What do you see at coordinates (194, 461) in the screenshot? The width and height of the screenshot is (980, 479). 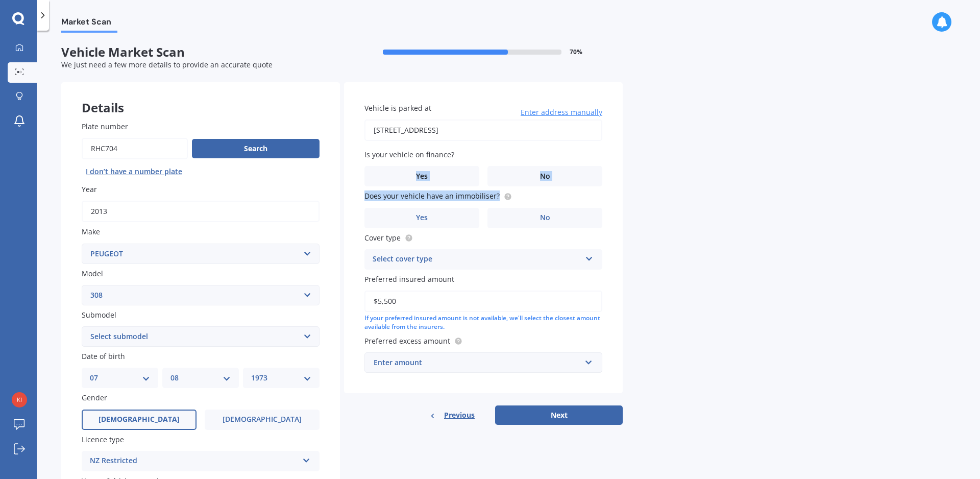 I see `div: NZ Restricted` at bounding box center [194, 461].